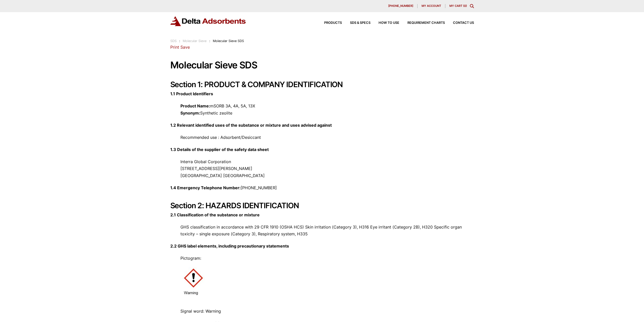 The width and height of the screenshot is (644, 322). What do you see at coordinates (209, 21) in the screenshot?
I see `img: Delta Adsorbents` at bounding box center [209, 21].